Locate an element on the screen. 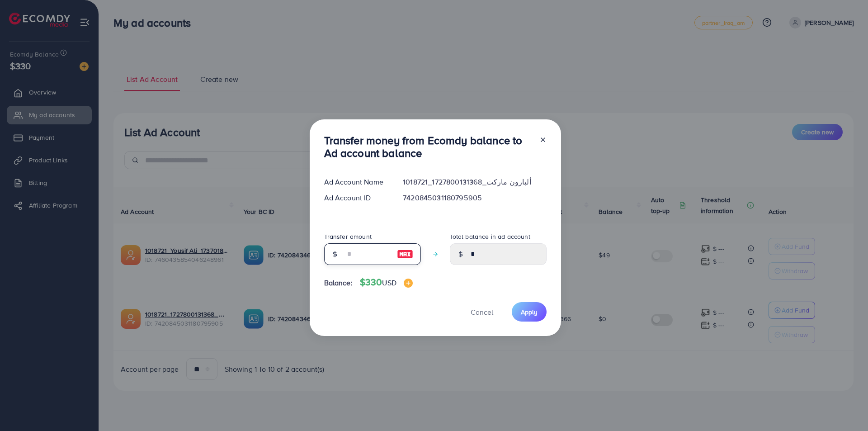 The height and width of the screenshot is (431, 868). div: 7420845031180795905 is located at coordinates (474, 198).